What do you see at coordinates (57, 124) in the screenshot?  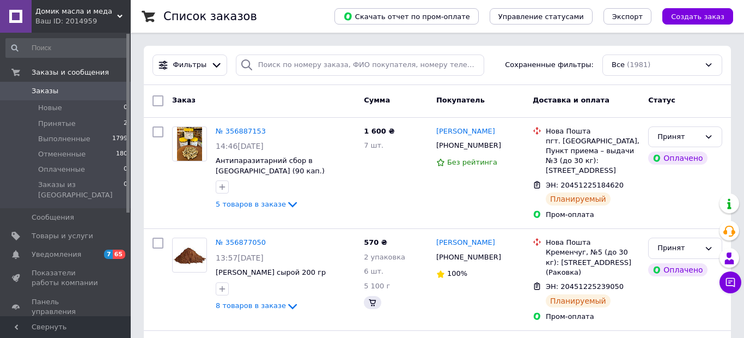 I see `span: Принятые` at bounding box center [57, 124].